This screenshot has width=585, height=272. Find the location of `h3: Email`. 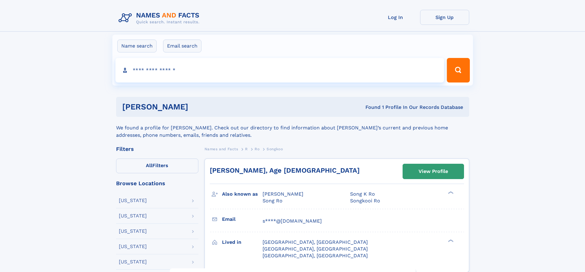

h3: Email is located at coordinates (242, 220).